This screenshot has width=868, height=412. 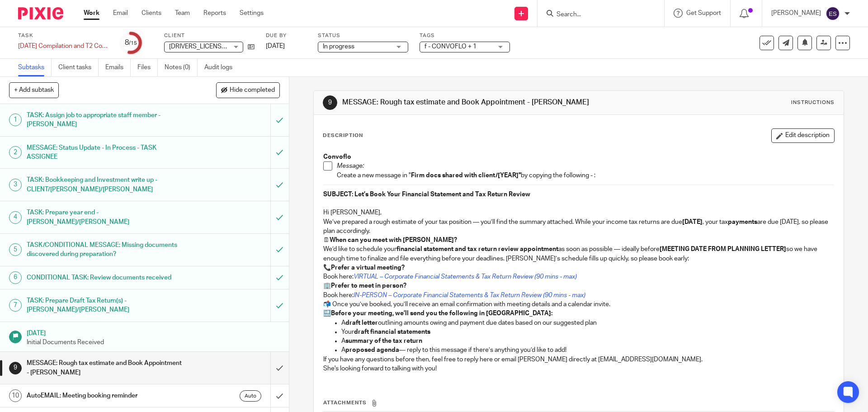 What do you see at coordinates (15, 152) in the screenshot?
I see `div: 2` at bounding box center [15, 152].